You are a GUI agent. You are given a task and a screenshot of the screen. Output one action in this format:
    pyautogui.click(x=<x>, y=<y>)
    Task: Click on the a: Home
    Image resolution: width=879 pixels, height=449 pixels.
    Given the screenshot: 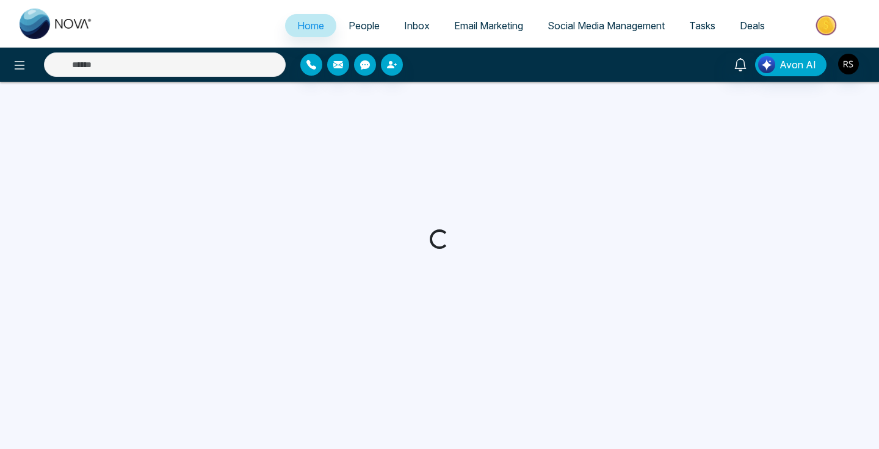 What is the action you would take?
    pyautogui.click(x=311, y=26)
    